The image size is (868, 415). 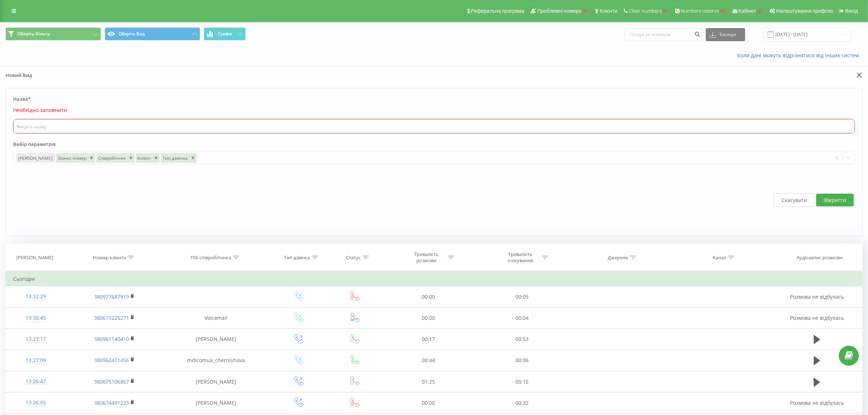 What do you see at coordinates (36, 339) in the screenshot?
I see `div: 13:27:17` at bounding box center [36, 339].